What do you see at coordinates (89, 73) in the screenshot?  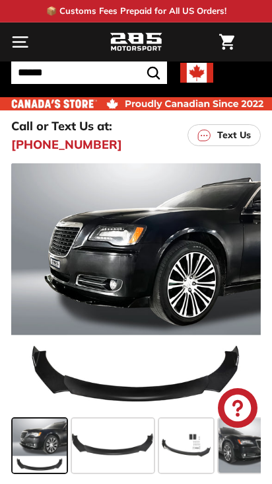 I see `input: Search` at bounding box center [89, 73].